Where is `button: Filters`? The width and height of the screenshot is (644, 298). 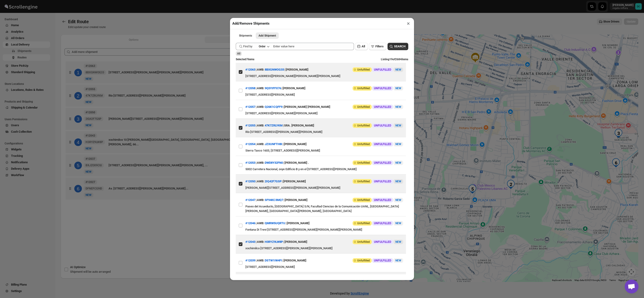 button: Filters is located at coordinates (378, 47).